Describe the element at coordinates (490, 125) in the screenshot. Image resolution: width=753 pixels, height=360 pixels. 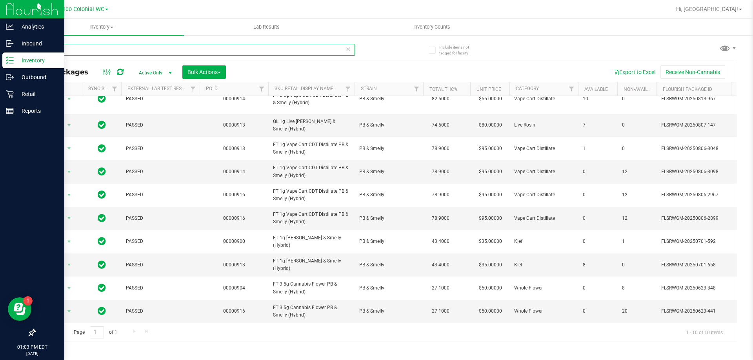
I see `span: $80.00000` at that location.